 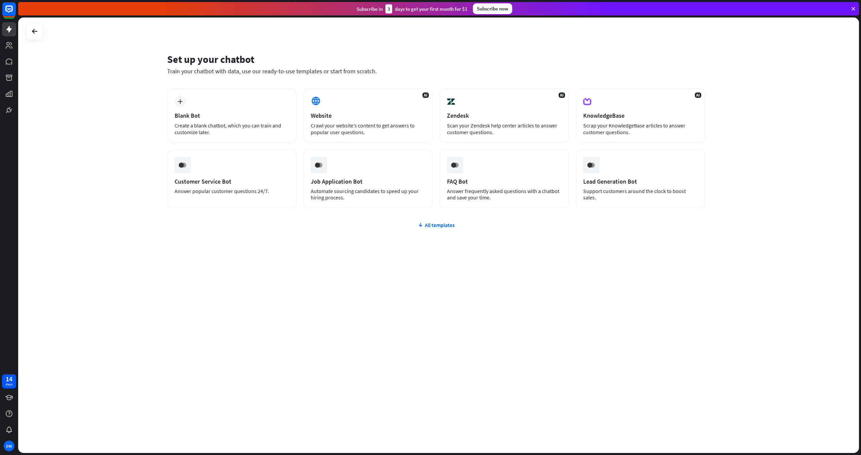 What do you see at coordinates (412, 9) in the screenshot?
I see `div: Subscribe in days to get your first month for $1` at bounding box center [412, 9].